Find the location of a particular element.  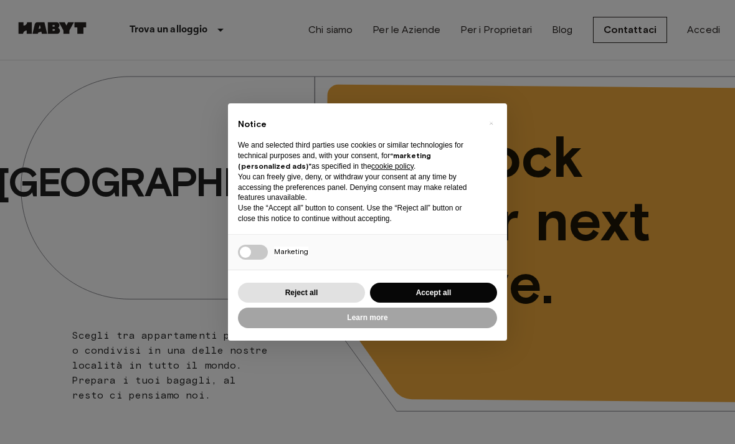

p: We and selected third parties use cookies or similar technologies for technical purposes and, wit... is located at coordinates (357, 156).